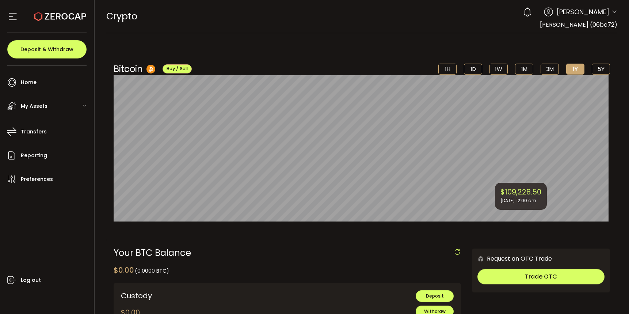 The height and width of the screenshot is (314, 629). What do you see at coordinates (601, 69) in the screenshot?
I see `li: 5Y` at bounding box center [601, 69].